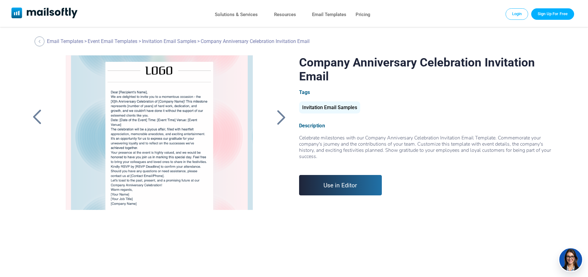 The height and width of the screenshot is (277, 588). I want to click on a: Company Anniversary Celebration Invitation Email, so click(159, 132).